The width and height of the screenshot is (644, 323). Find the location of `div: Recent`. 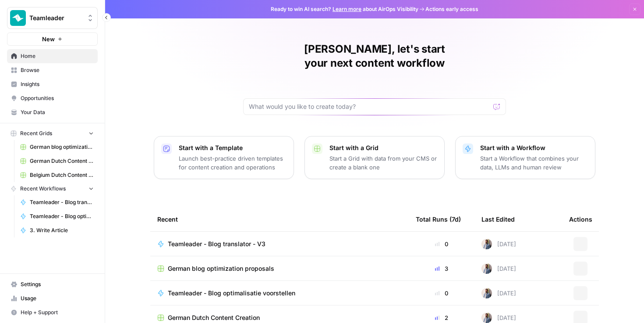

div: Recent is located at coordinates (280, 219).